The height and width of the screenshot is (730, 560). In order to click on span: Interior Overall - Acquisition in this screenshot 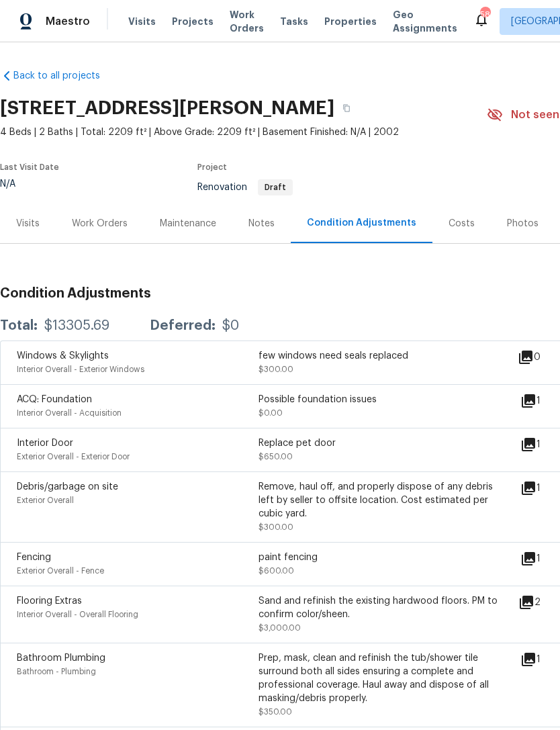, I will do `click(69, 413)`.